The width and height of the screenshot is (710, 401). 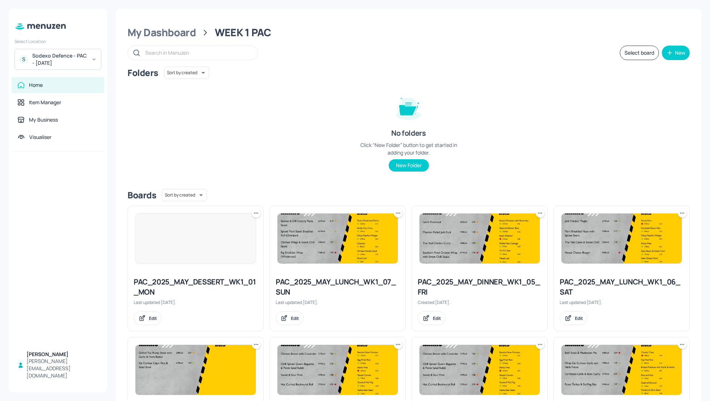 I want to click on div: PAC_2025_MAY_LUNCH_WK1_07_SUN, so click(x=337, y=287).